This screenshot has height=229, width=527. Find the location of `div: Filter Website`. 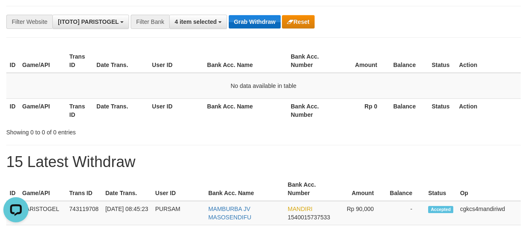

div: Filter Website is located at coordinates (29, 22).